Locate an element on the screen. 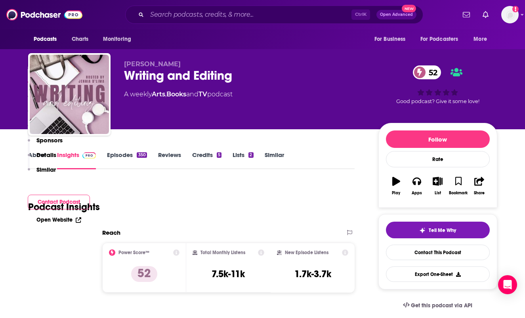 Image resolution: width=525 pixels, height=318 pixels. button: Play is located at coordinates (396, 186).